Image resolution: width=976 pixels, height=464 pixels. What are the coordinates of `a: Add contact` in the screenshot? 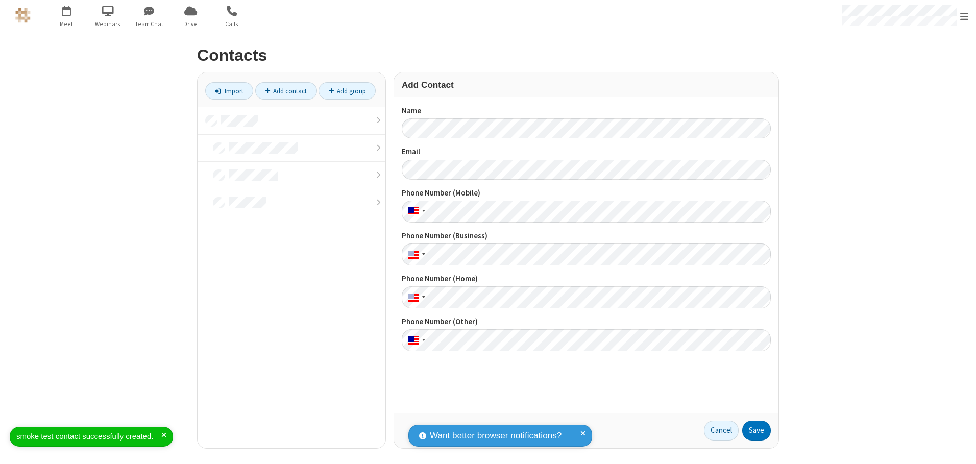 It's located at (286, 91).